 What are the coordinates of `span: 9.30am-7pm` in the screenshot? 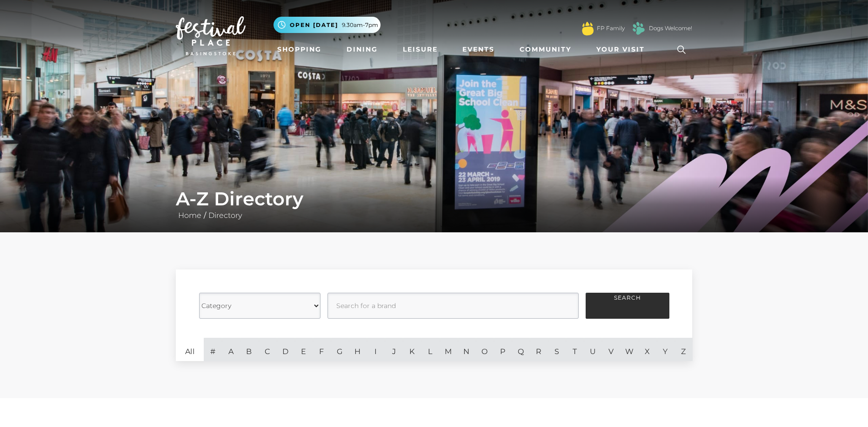 It's located at (360, 25).